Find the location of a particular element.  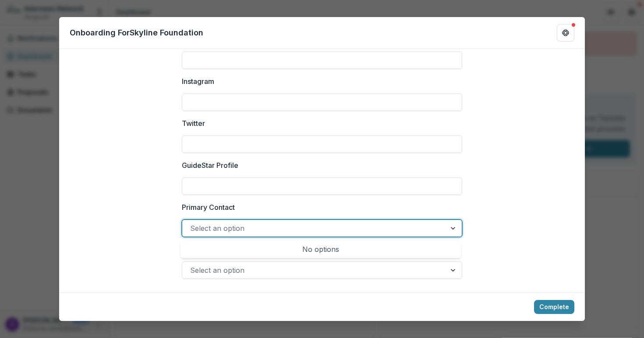

p: Onboarding For Skyline Foundation is located at coordinates (136, 33).